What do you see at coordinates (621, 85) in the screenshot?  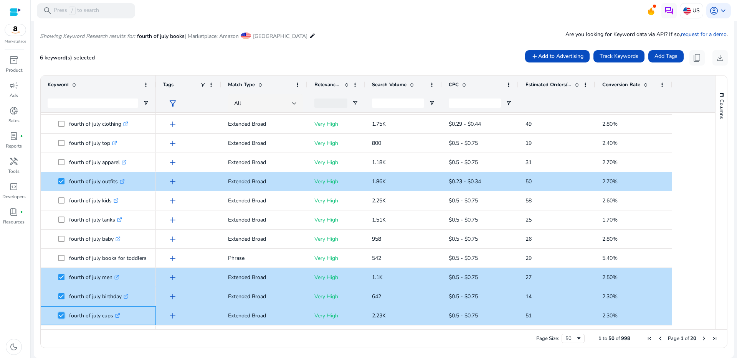 I see `span: Conversion Rate` at bounding box center [621, 85].